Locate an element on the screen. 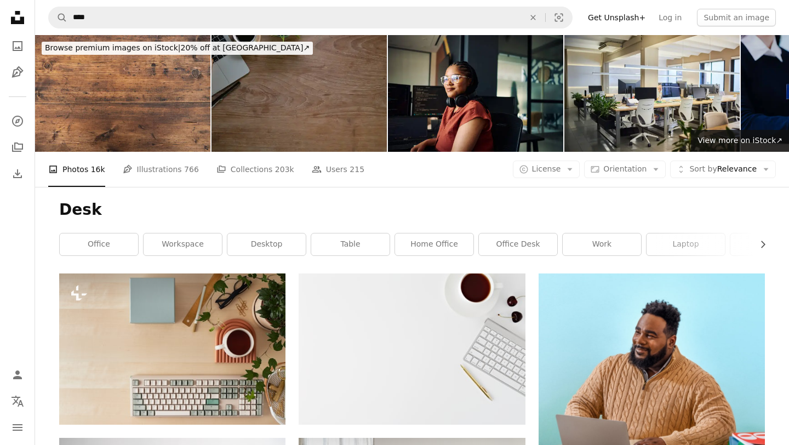 This screenshot has height=445, width=789. button: Submit an image is located at coordinates (737, 18).